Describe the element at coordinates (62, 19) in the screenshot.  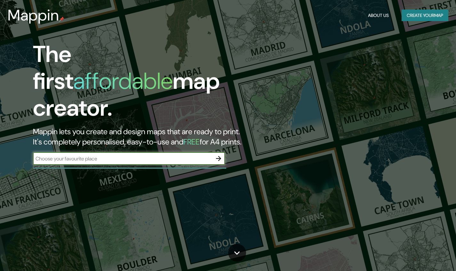
I see `img: mappin-pin` at that location.